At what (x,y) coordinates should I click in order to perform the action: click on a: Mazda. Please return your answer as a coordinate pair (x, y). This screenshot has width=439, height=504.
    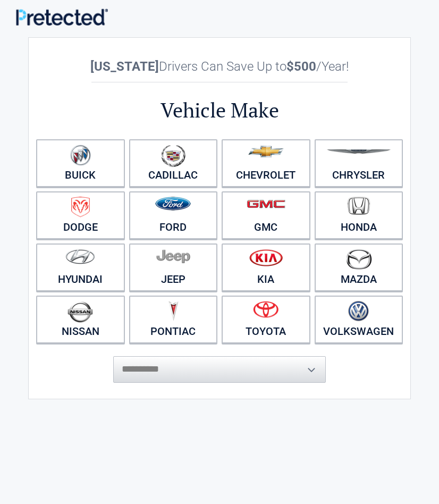
    Looking at the image, I should click on (359, 267).